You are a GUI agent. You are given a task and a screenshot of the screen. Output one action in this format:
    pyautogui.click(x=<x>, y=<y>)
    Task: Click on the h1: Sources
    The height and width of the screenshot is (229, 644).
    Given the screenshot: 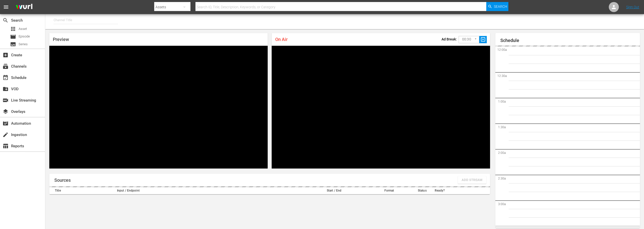 What is the action you would take?
    pyautogui.click(x=62, y=180)
    